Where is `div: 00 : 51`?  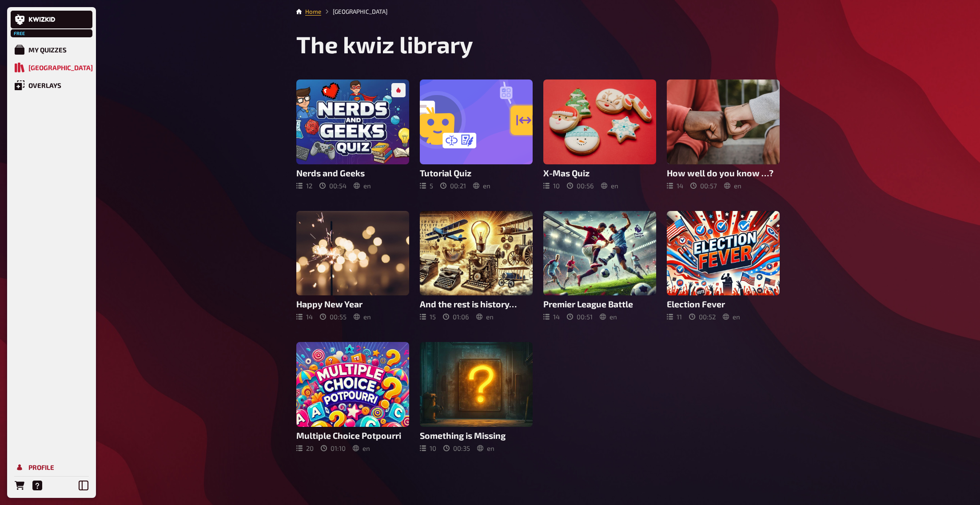 div: 00 : 51 is located at coordinates (580, 317).